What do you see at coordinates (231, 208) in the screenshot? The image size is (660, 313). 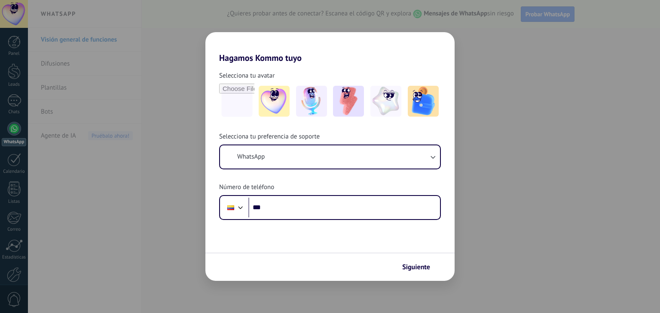 I see `div: Colombia: + 57` at bounding box center [231, 208].